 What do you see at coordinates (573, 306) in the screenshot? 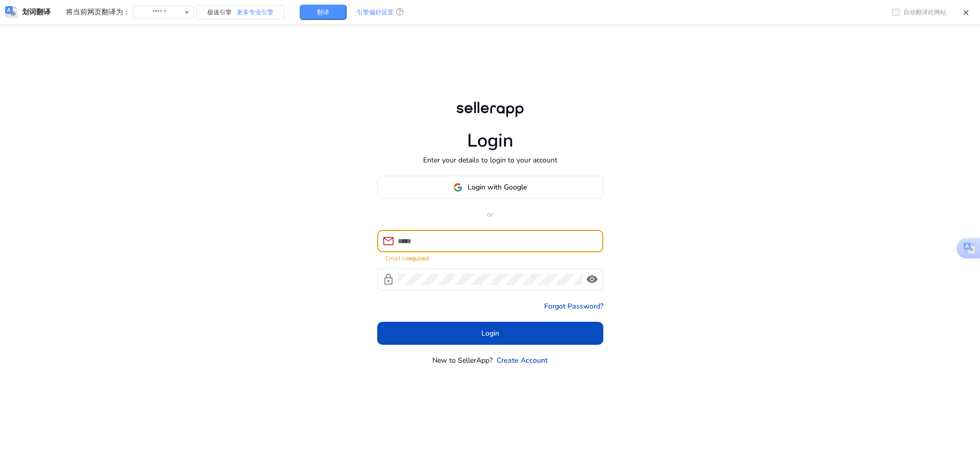
I see `a: Forgot Password?` at bounding box center [573, 306].